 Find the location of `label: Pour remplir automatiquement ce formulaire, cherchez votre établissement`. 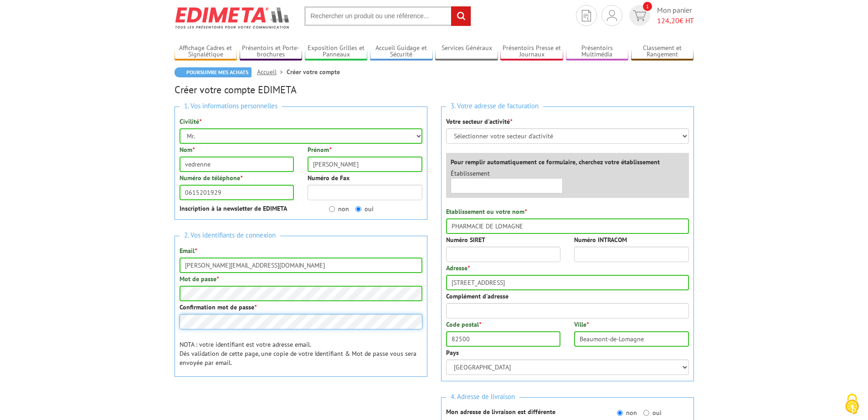

label: Pour remplir automatiquement ce formulaire, cherchez votre établissement is located at coordinates (555, 162).